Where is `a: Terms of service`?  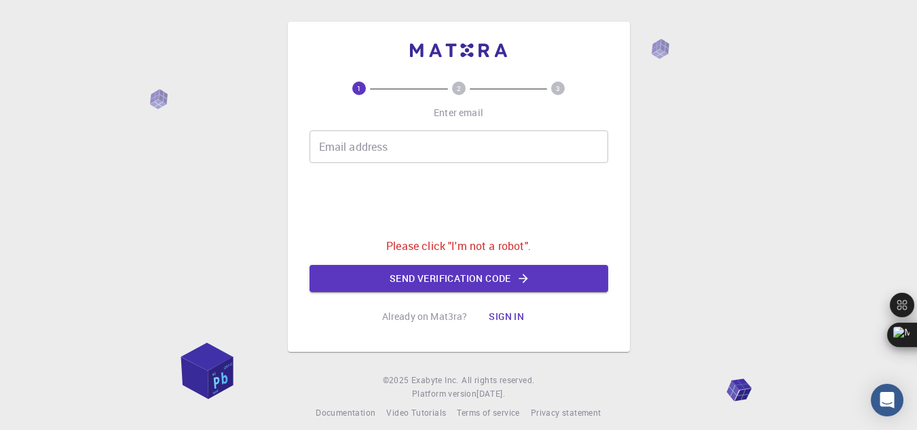 a: Terms of service is located at coordinates (488, 413).